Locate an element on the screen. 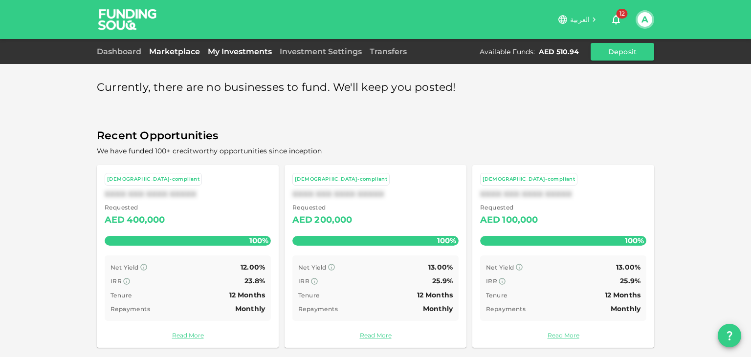 The image size is (751, 357). a: Dashboard is located at coordinates (121, 51).